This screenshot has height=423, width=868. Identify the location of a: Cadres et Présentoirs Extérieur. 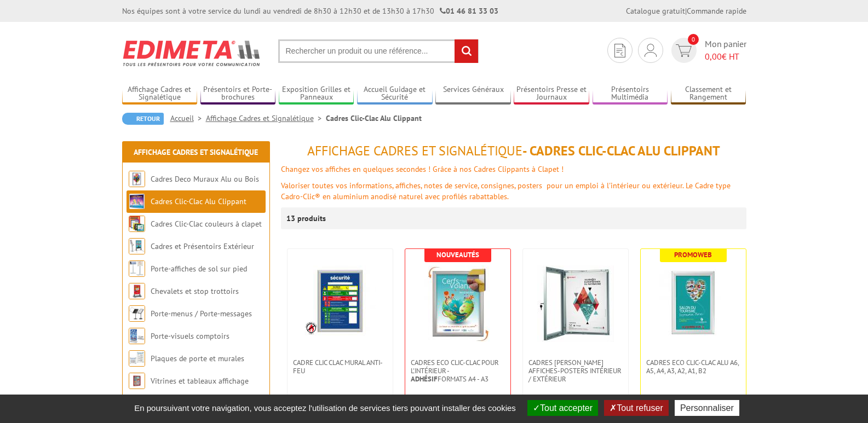
(202, 246).